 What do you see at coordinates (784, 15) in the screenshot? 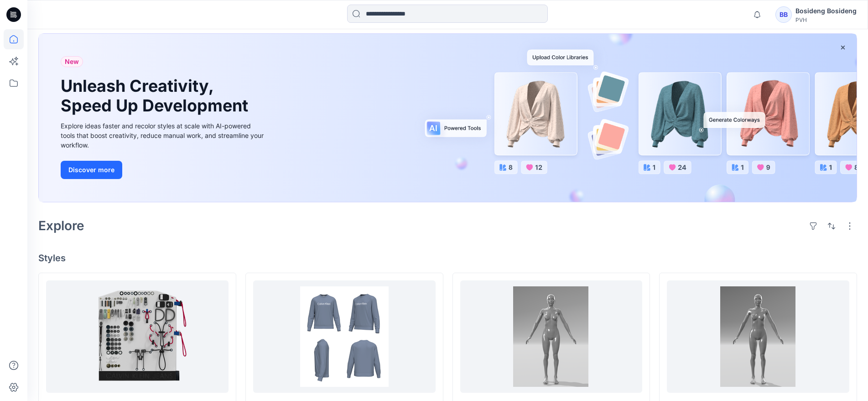
I see `div: BB` at bounding box center [784, 15].